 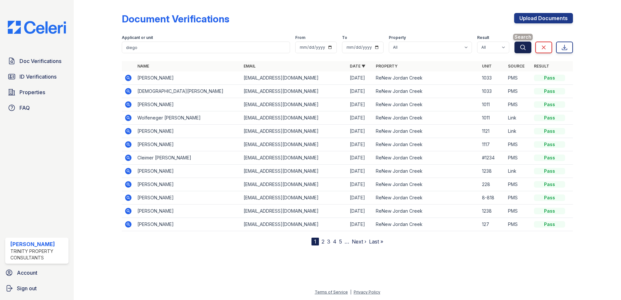 I want to click on label: To, so click(x=345, y=38).